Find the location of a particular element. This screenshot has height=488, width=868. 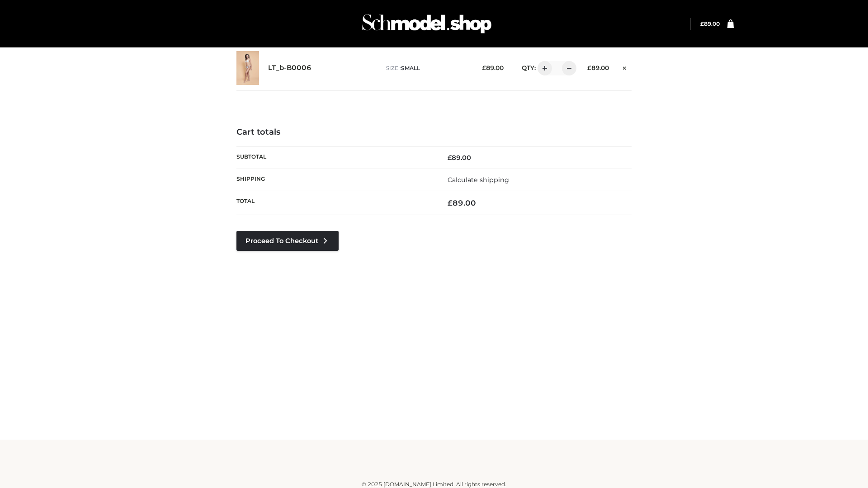

a: Remove this item is located at coordinates (625, 67).